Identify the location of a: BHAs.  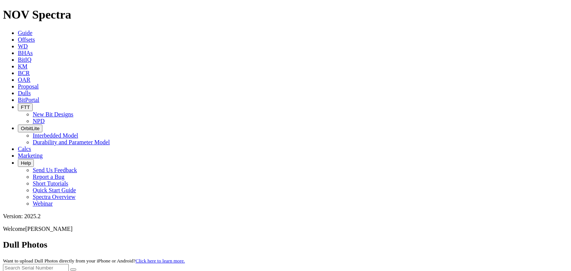
(25, 53).